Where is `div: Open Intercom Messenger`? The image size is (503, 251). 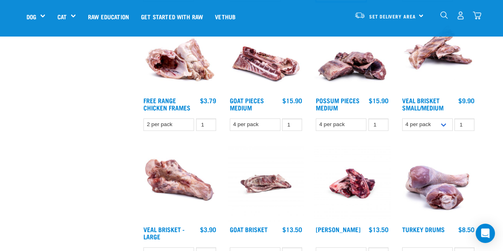
div: Open Intercom Messenger is located at coordinates (485, 233).